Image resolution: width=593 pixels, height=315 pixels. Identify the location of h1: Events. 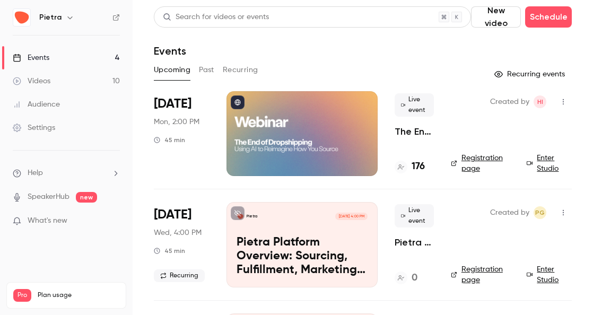
(170, 51).